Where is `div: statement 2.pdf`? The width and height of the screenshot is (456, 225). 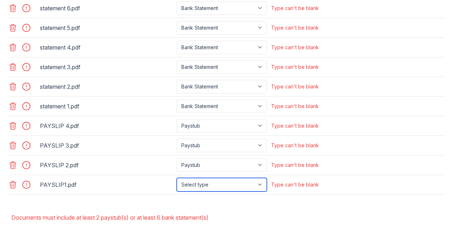 div: statement 2.pdf is located at coordinates (107, 87).